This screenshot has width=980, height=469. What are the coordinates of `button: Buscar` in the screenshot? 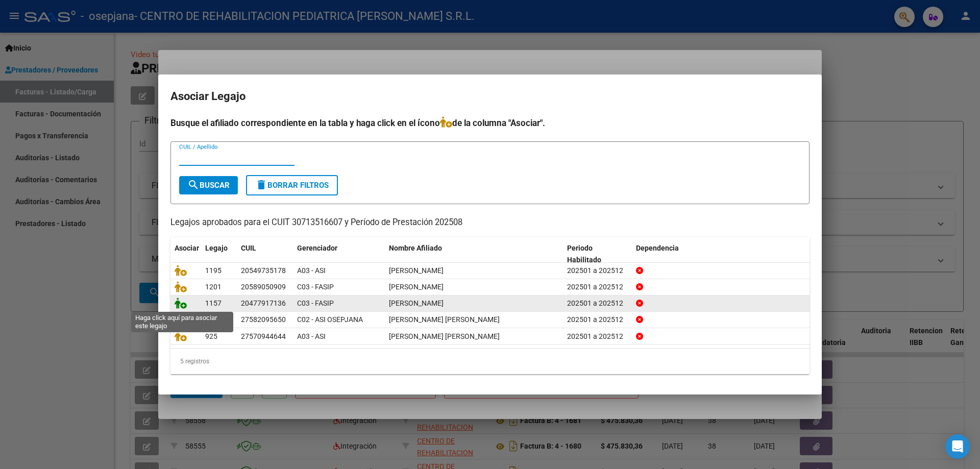 It's located at (208, 185).